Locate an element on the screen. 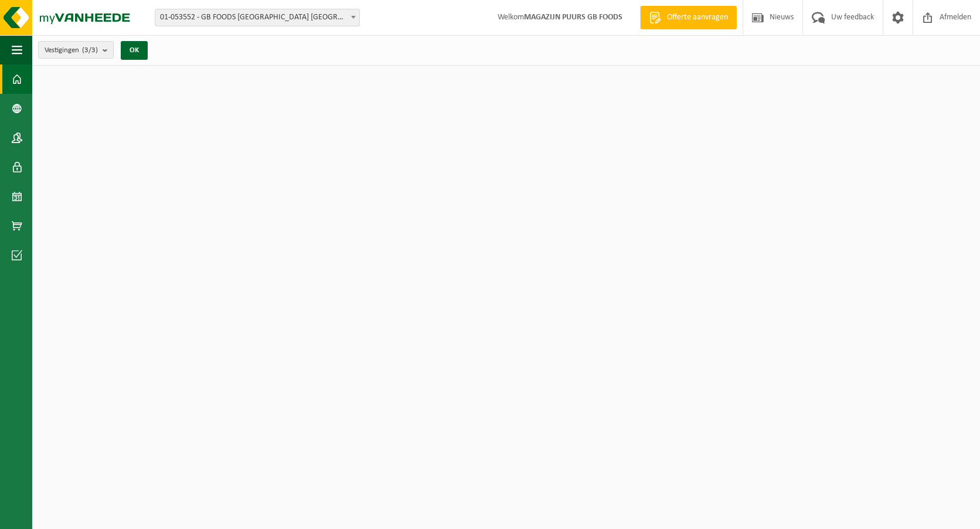  button: Vestigingen(3/3) is located at coordinates (76, 50).